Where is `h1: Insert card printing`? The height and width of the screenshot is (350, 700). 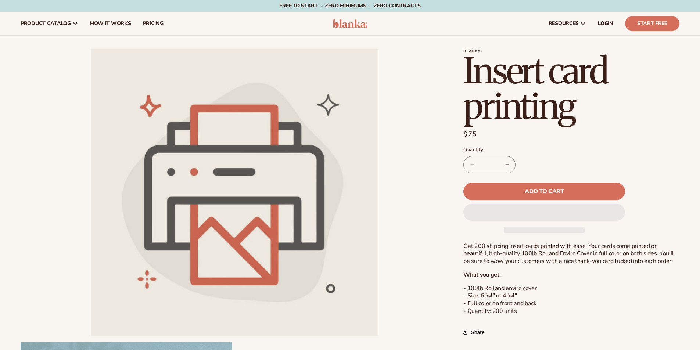 h1: Insert card printing is located at coordinates (571, 89).